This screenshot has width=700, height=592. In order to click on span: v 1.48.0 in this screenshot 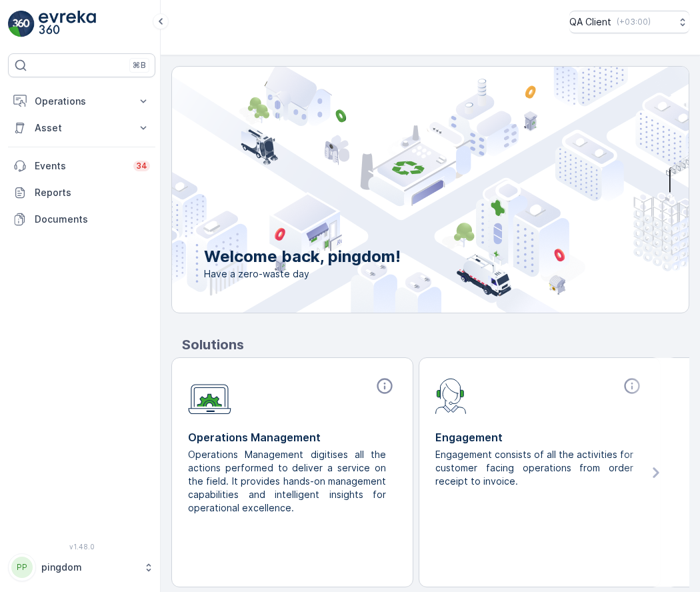, I will do `click(81, 546)`.